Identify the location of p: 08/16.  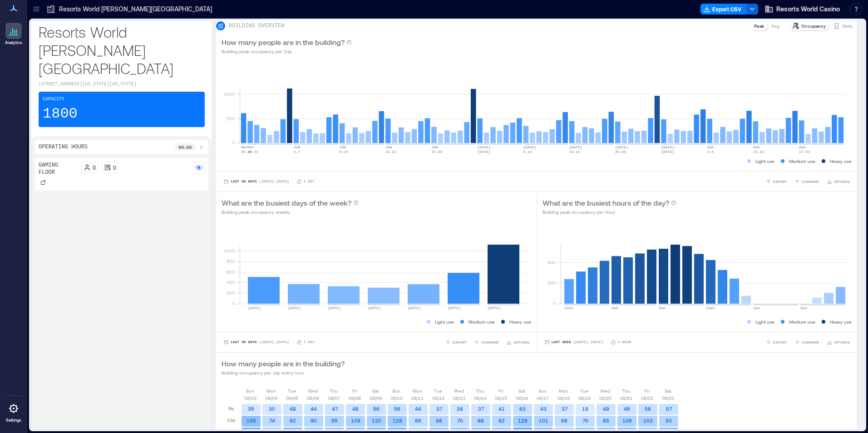
(521, 398).